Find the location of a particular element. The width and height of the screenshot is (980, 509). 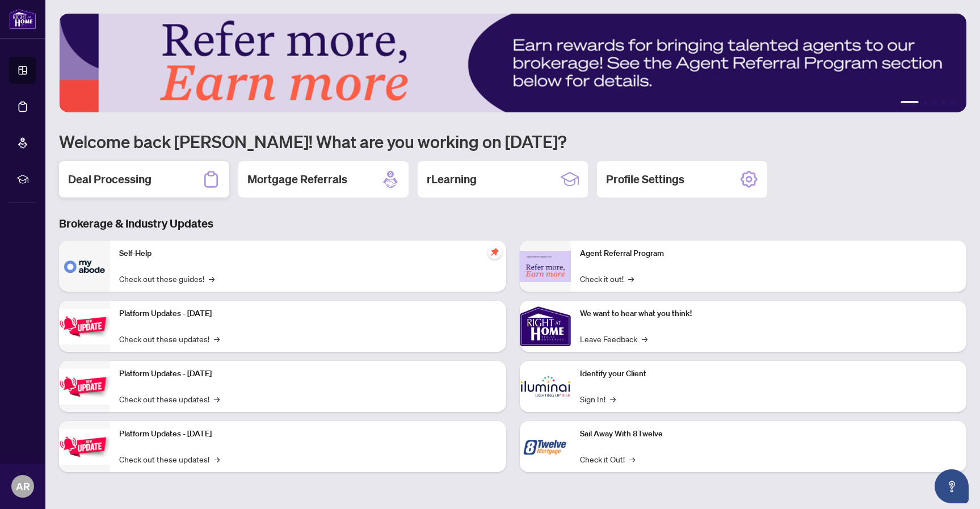

span: AR is located at coordinates (23, 487).